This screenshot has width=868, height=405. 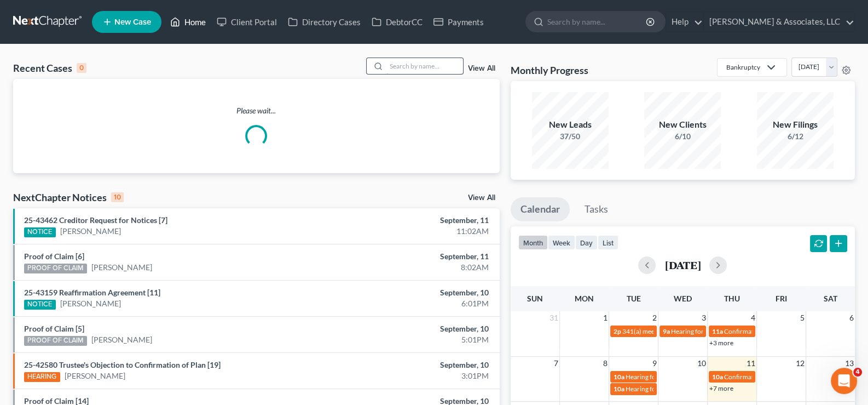 What do you see at coordinates (415, 231) in the screenshot?
I see `div: 11:02AM` at bounding box center [415, 231].